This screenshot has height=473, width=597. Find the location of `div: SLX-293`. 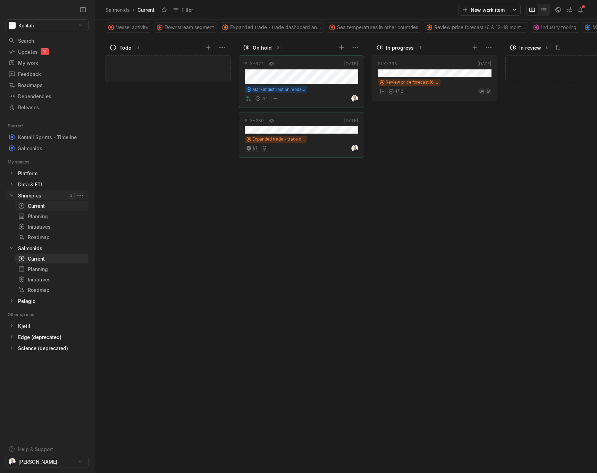

div: SLX-293 is located at coordinates (387, 64).